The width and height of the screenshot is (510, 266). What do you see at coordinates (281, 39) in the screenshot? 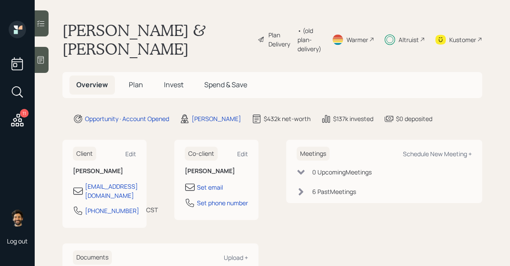
I see `div: Plan Delivery` at bounding box center [281, 39].